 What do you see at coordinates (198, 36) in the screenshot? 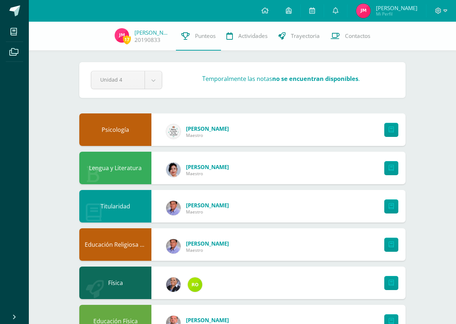
I see `a: Punteos` at bounding box center [198, 36].